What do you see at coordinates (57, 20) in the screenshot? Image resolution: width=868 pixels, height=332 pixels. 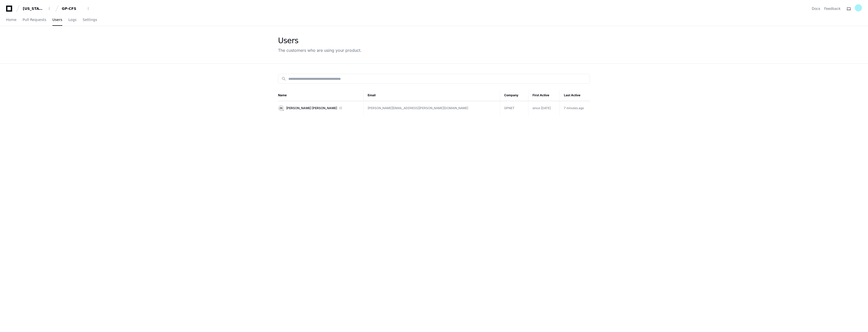 I see `a: Users` at bounding box center [57, 20].